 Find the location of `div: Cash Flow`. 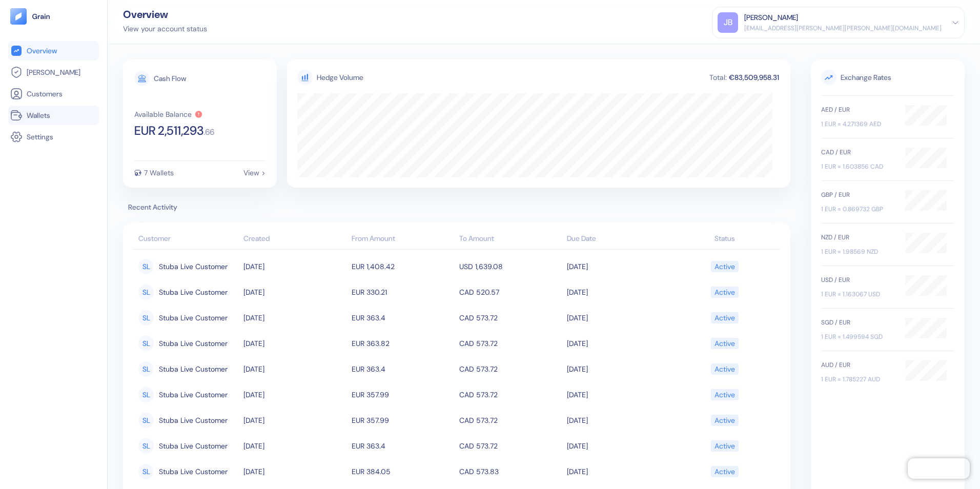

div: Cash Flow is located at coordinates (170, 78).